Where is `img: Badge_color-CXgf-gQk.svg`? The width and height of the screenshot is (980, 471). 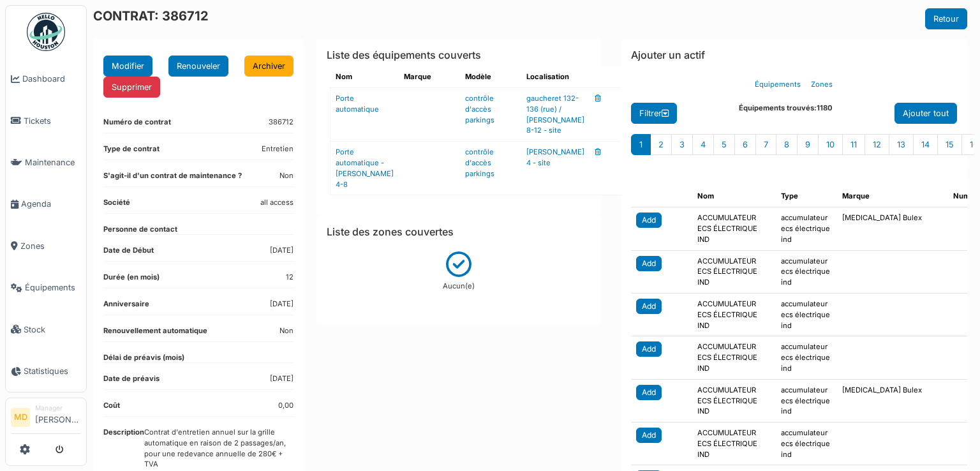 img: Badge_color-CXgf-gQk.svg is located at coordinates (46, 32).